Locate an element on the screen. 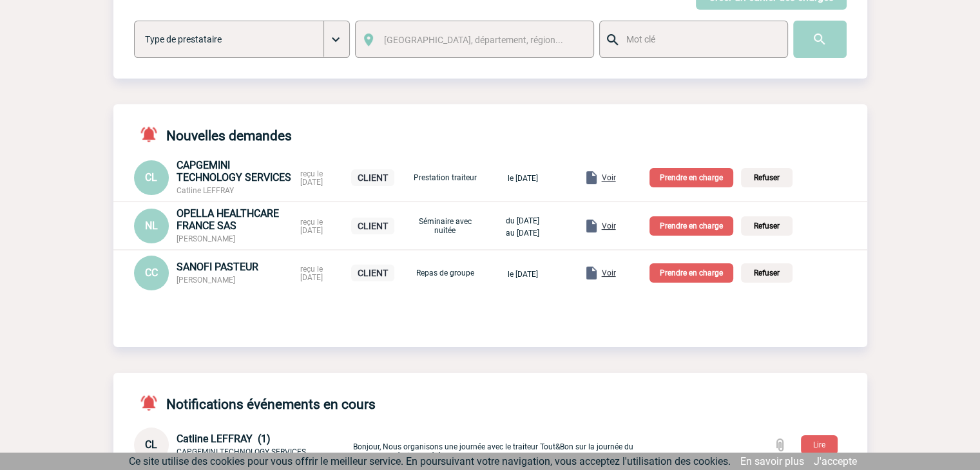 Image resolution: width=980 pixels, height=470 pixels. p: Bonjour, Nous organisons une journée avec le traiteur Tout&Bon sur la journée du 29/09. Les détai... is located at coordinates (505, 445).